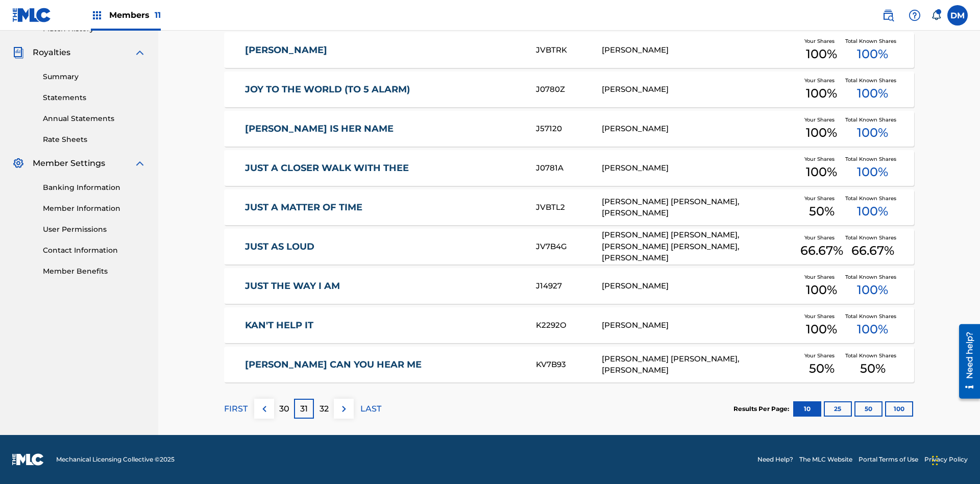 The image size is (980, 484). What do you see at coordinates (384, 286) in the screenshot?
I see `a: JUST THE WAY I AM` at bounding box center [384, 286].